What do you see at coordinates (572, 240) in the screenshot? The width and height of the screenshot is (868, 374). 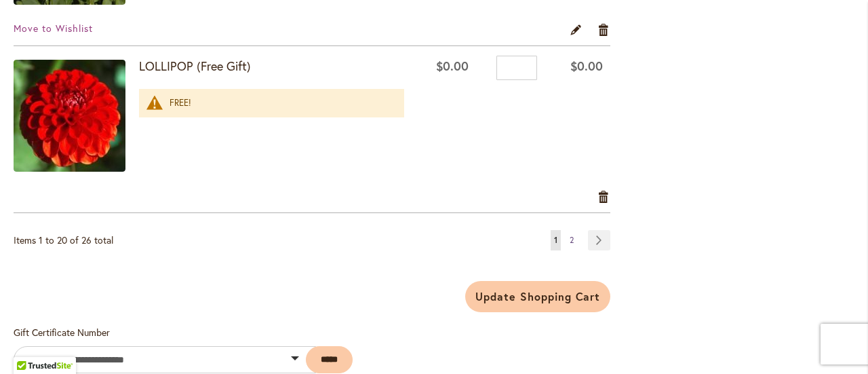 I see `span: 2` at bounding box center [572, 240].